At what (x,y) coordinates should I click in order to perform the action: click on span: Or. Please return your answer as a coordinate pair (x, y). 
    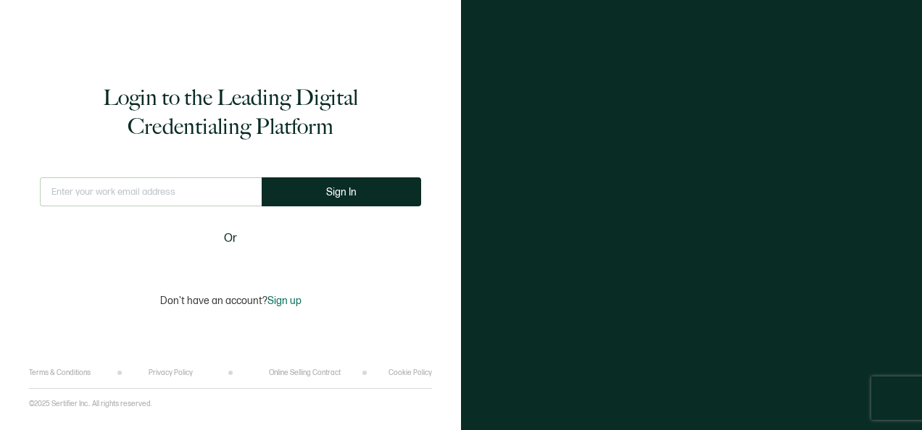
    Looking at the image, I should click on (230, 238).